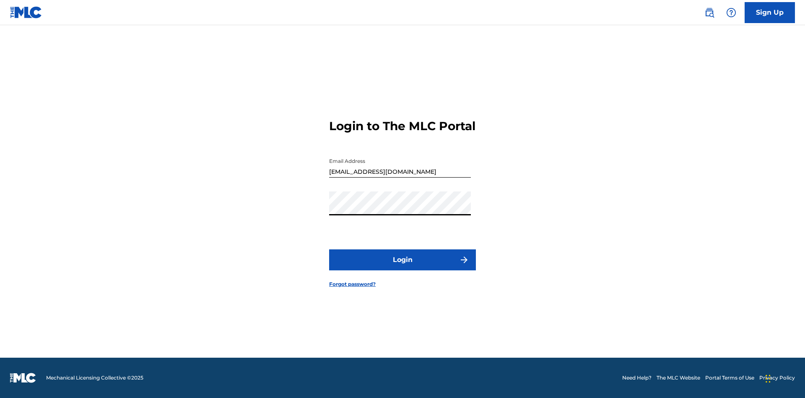  I want to click on span: Mechanical Licensing Collective © 2025, so click(95, 377).